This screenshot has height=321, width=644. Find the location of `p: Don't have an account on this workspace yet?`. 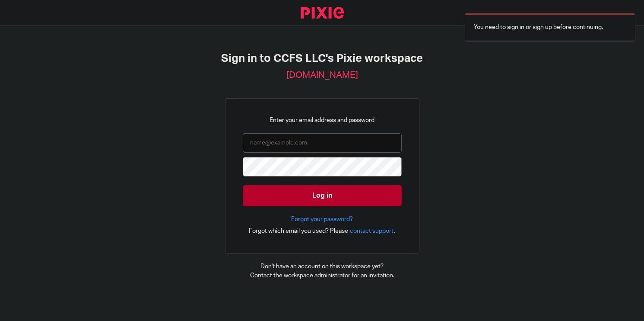

p: Don't have an account on this workspace yet? is located at coordinates (323, 266).